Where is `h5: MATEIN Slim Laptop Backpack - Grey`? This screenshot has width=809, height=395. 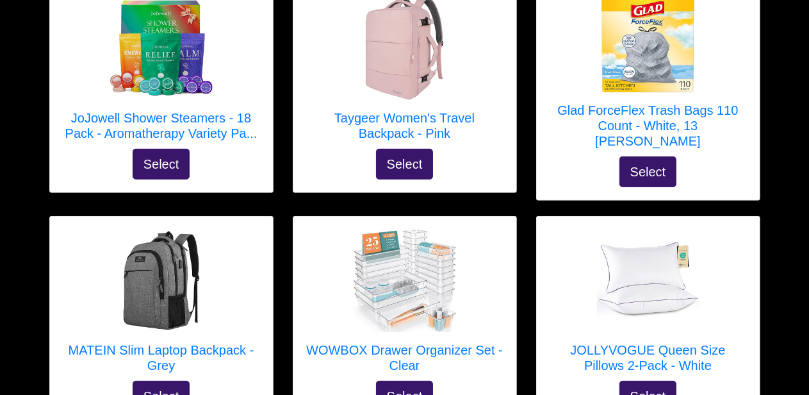
h5: MATEIN Slim Laptop Backpack - Grey is located at coordinates (161, 358).